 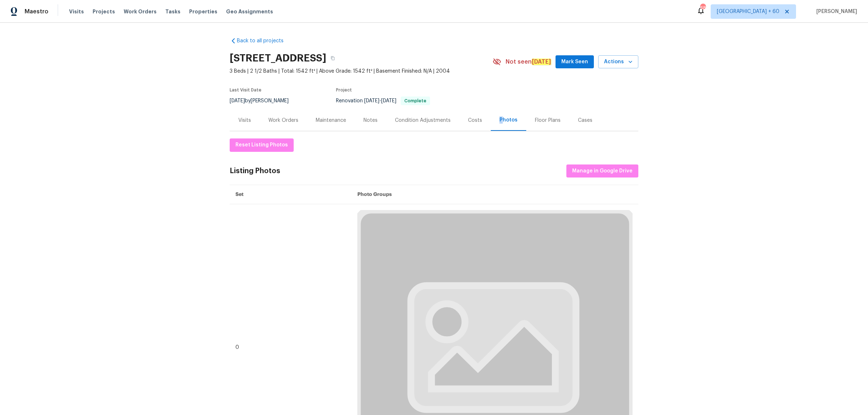 What do you see at coordinates (475, 121) in the screenshot?
I see `div: Costs` at bounding box center [475, 121].